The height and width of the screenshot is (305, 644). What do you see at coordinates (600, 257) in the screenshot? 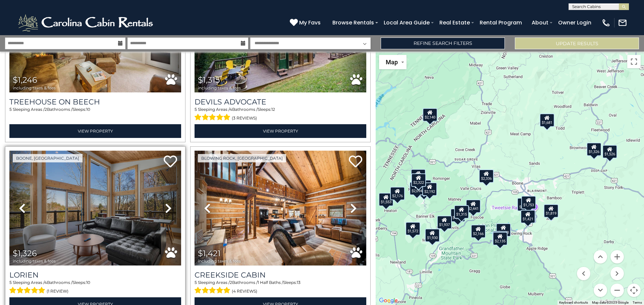
I see `button: Move up` at bounding box center [600, 257].